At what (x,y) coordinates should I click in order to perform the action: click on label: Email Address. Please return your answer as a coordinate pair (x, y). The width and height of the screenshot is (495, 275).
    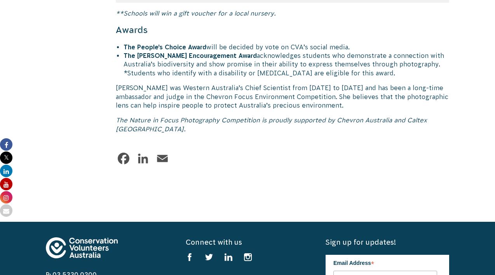
    Looking at the image, I should click on (385, 262).